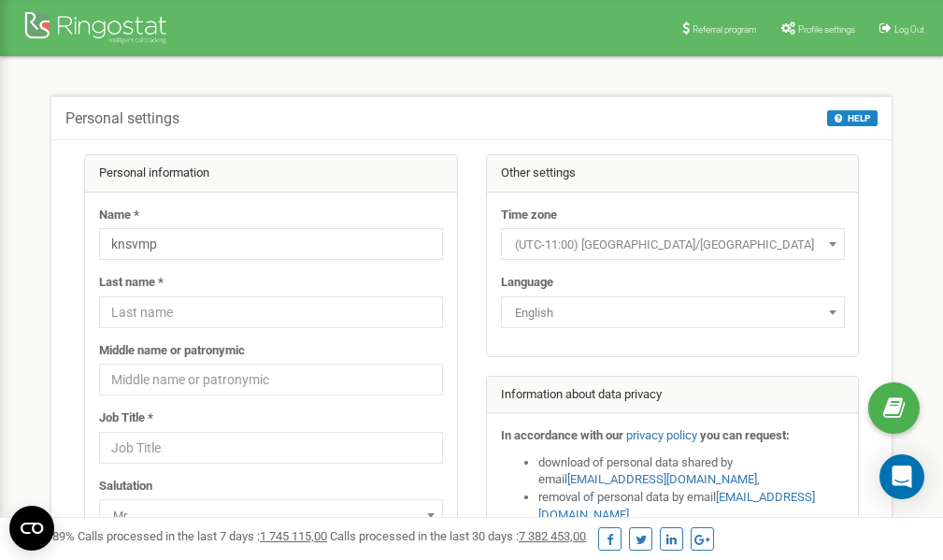 This screenshot has height=560, width=943. What do you see at coordinates (853, 117) in the screenshot?
I see `button: HELP` at bounding box center [853, 117].